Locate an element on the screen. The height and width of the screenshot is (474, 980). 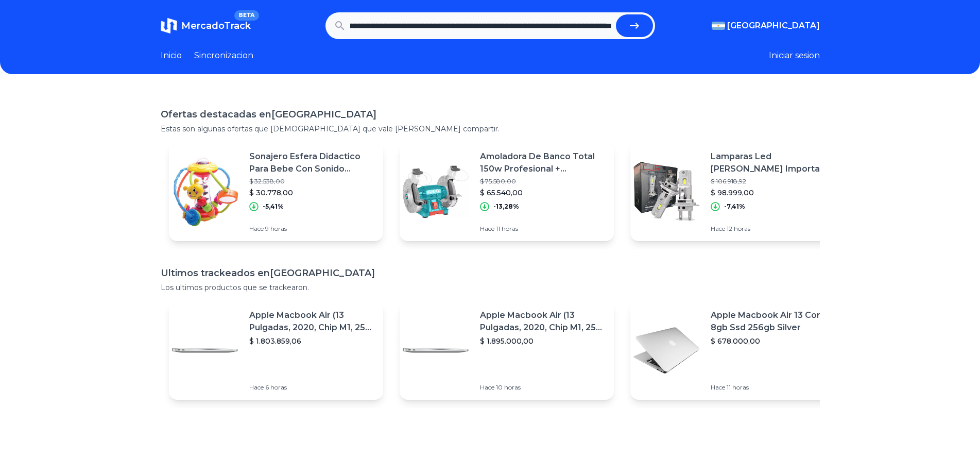
p: -5,41% is located at coordinates (273, 207).